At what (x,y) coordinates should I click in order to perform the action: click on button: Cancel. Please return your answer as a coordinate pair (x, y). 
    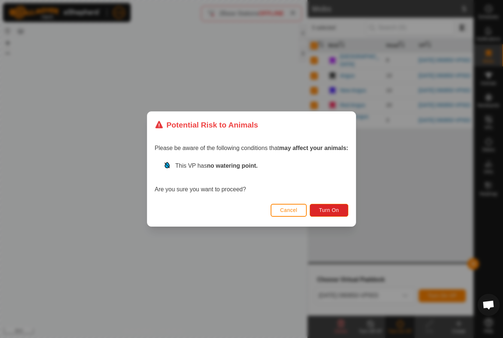
    Looking at the image, I should click on (289, 210).